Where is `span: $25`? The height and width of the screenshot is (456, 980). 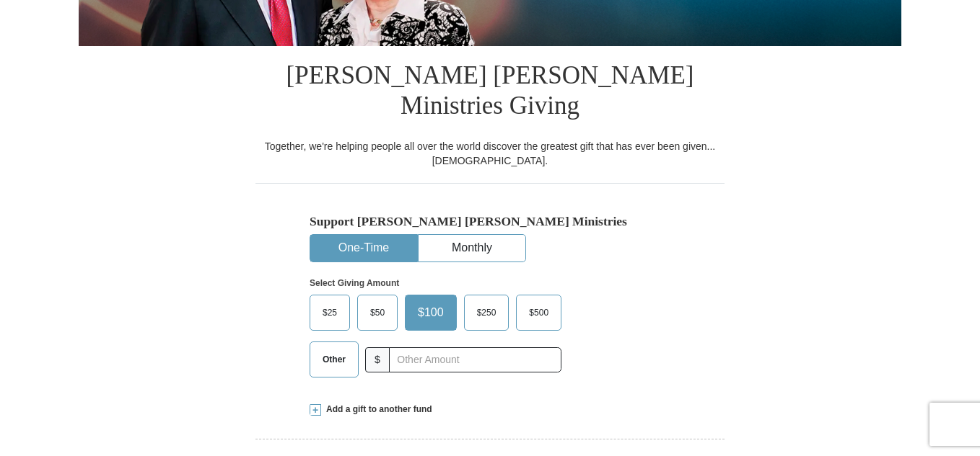 span: $25 is located at coordinates (330, 313).